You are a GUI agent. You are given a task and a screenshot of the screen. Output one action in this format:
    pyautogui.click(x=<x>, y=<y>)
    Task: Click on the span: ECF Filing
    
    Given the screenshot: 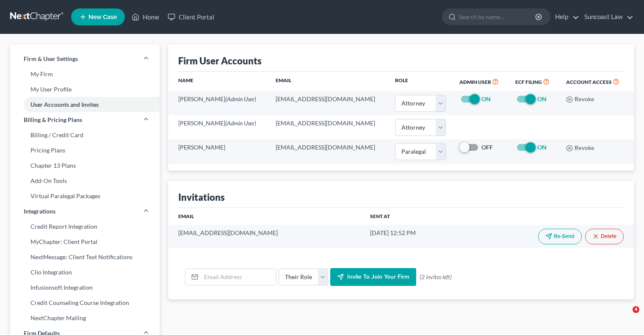 What is the action you would take?
    pyautogui.click(x=528, y=82)
    